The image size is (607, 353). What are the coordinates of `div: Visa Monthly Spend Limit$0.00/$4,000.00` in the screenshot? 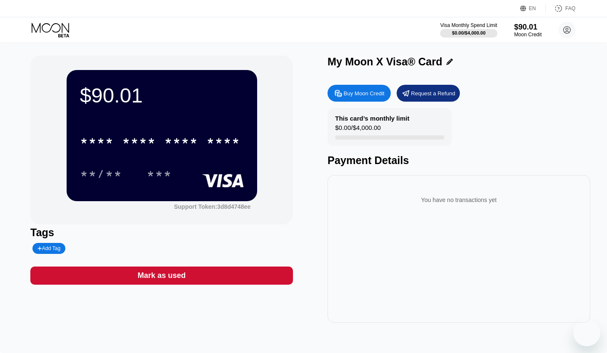 It's located at (468, 30).